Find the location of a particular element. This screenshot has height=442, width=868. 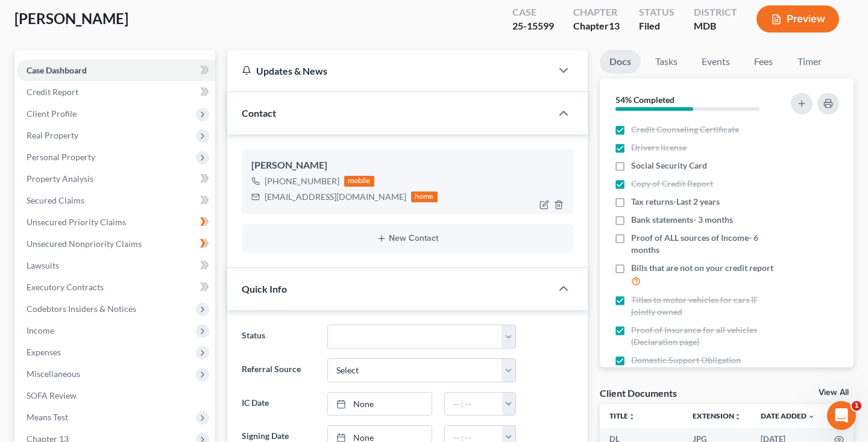

a: Credit Report is located at coordinates (116, 92).